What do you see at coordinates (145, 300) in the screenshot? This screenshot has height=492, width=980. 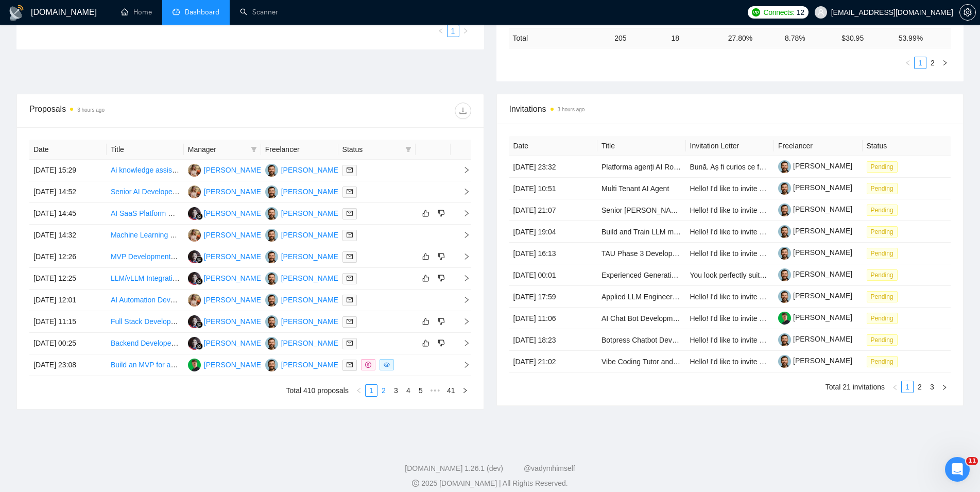 I see `td: AI Automation Developer (Video Translation Workflow)` at bounding box center [145, 300].